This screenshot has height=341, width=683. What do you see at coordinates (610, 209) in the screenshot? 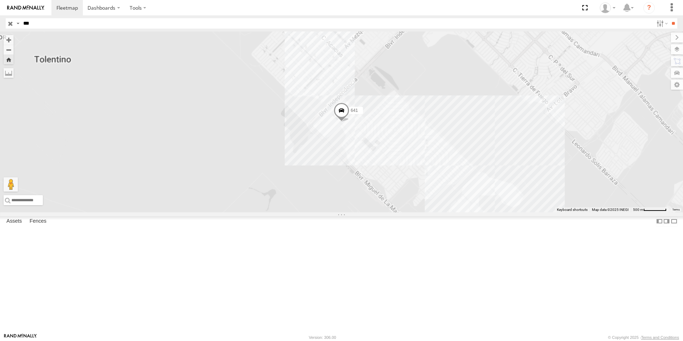
I see `span: Map data ©2025 INEGI` at bounding box center [610, 209].